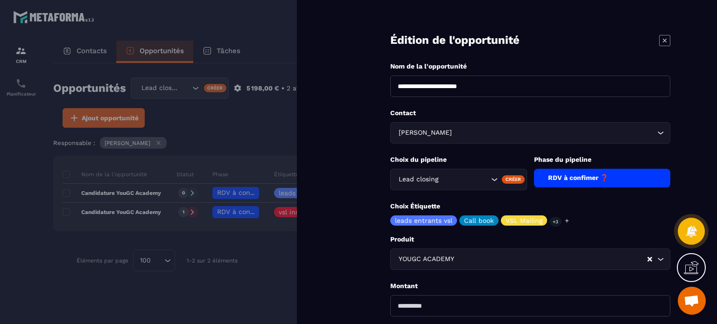 The height and width of the screenshot is (324, 717). What do you see at coordinates (691, 301) in the screenshot?
I see `div: Ouvrir le chat` at bounding box center [691, 301].